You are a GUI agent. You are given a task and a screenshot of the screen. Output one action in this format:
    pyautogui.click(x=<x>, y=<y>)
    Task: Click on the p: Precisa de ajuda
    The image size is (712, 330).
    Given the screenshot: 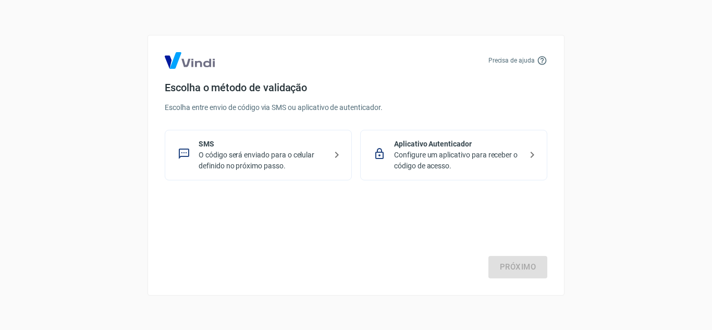 What is the action you would take?
    pyautogui.click(x=511, y=60)
    